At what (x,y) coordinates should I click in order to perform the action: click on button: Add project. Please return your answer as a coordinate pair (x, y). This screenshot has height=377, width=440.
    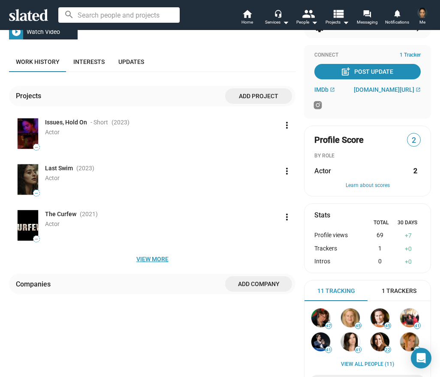
    Looking at the image, I should click on (259, 96).